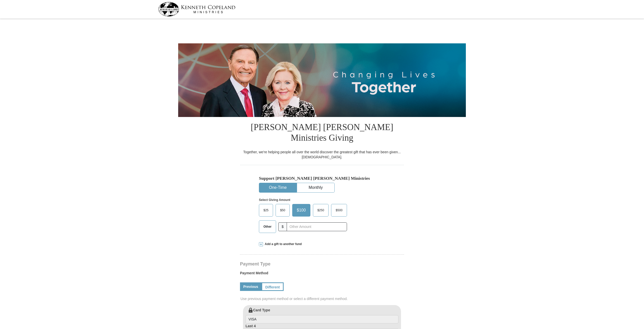 The image size is (644, 329). What do you see at coordinates (339, 210) in the screenshot?
I see `span: $500` at bounding box center [339, 210].